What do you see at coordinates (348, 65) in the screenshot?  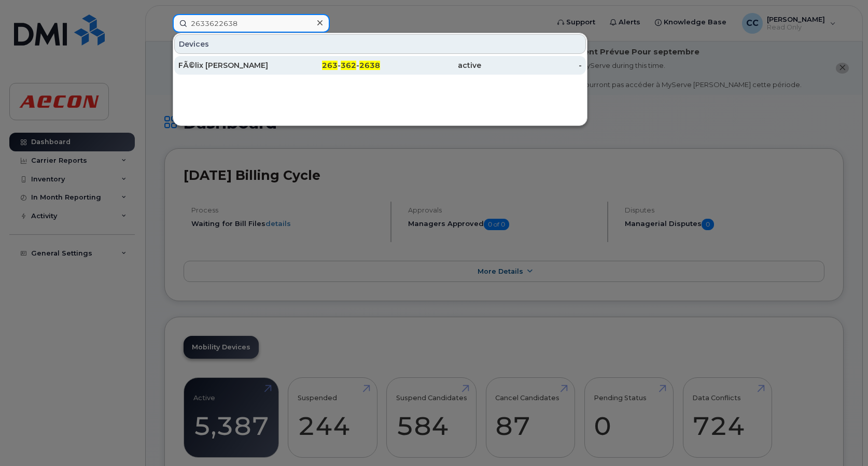 I see `span: 362` at bounding box center [348, 65].